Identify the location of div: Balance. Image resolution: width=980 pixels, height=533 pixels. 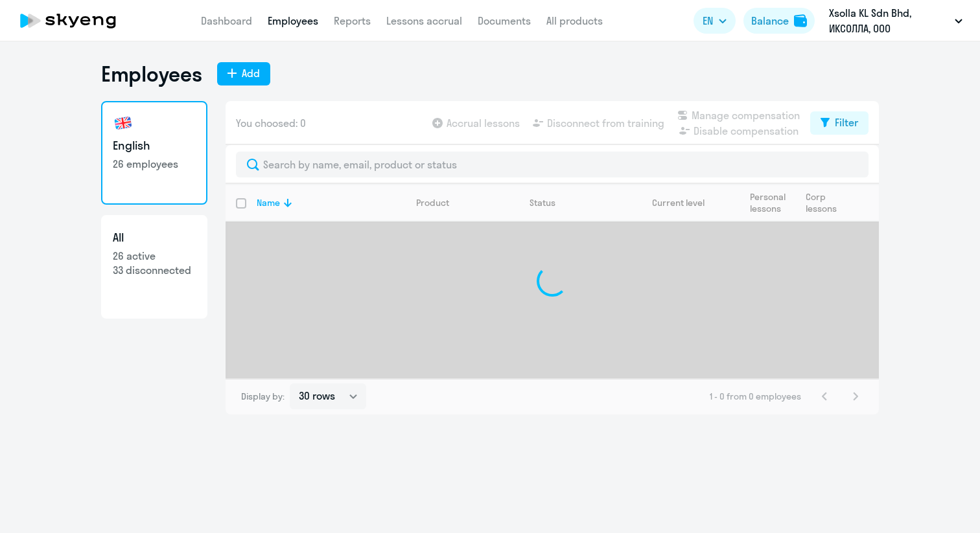
(770, 21).